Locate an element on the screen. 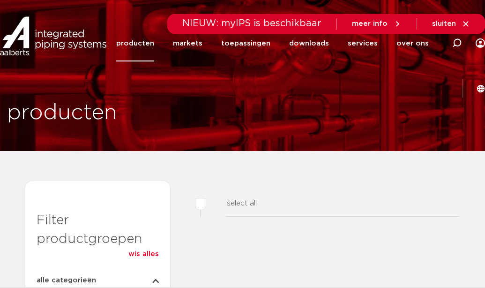 This screenshot has width=485, height=288. a: wis alles is located at coordinates (143, 254).